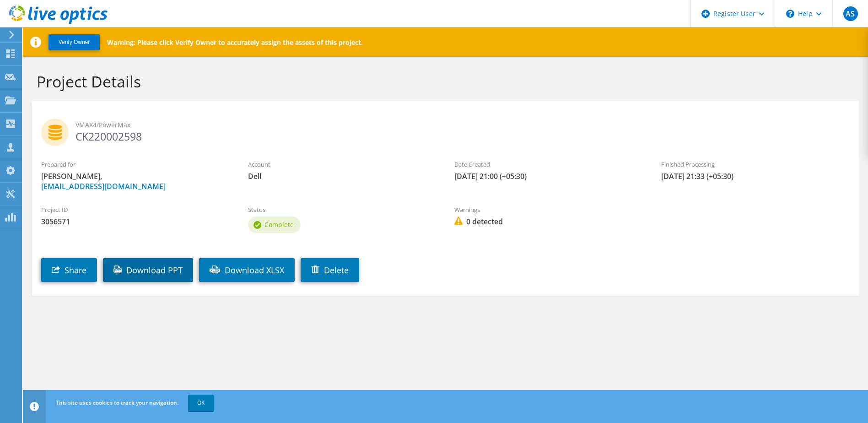  Describe the element at coordinates (446, 130) in the screenshot. I see `h2: CK220002598` at that location.